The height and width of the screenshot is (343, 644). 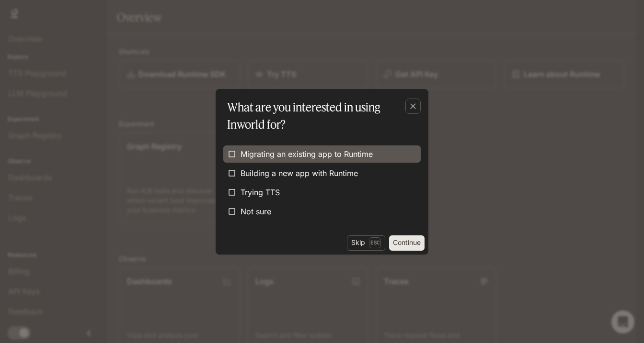 I want to click on span: Migrating an existing app to Runtime, so click(x=306, y=154).